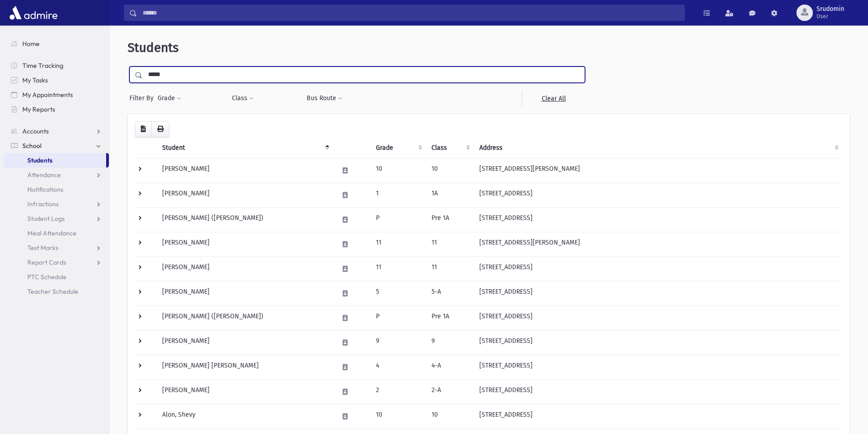  What do you see at coordinates (245, 148) in the screenshot?
I see `th: Student: activate to sort column descending` at bounding box center [245, 148].